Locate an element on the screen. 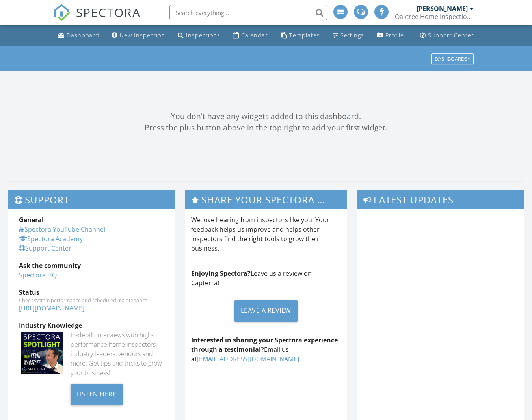  a: Templates is located at coordinates (301, 35).